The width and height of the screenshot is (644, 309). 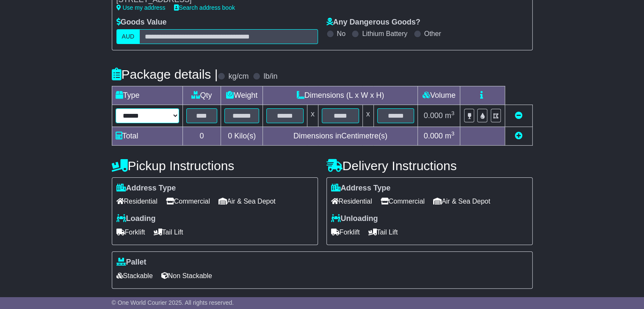 I want to click on td: Dimensions in Centimetre(s), so click(x=340, y=136).